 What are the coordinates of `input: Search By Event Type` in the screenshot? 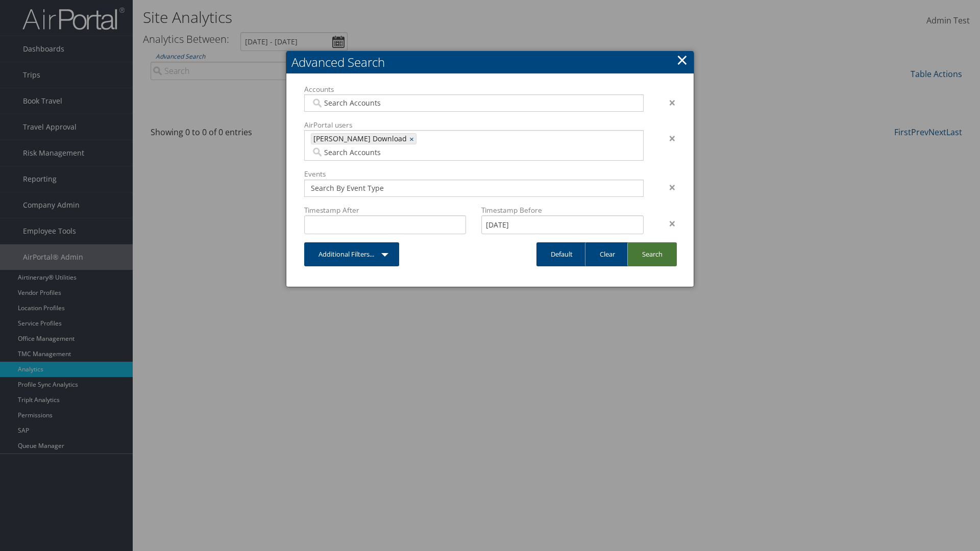 It's located at (473, 188).